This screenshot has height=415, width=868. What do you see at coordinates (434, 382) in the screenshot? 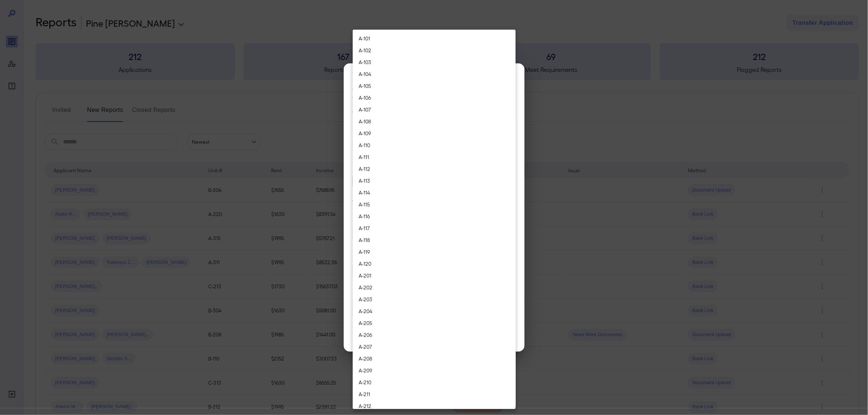
I see `li: A-210` at bounding box center [434, 382].